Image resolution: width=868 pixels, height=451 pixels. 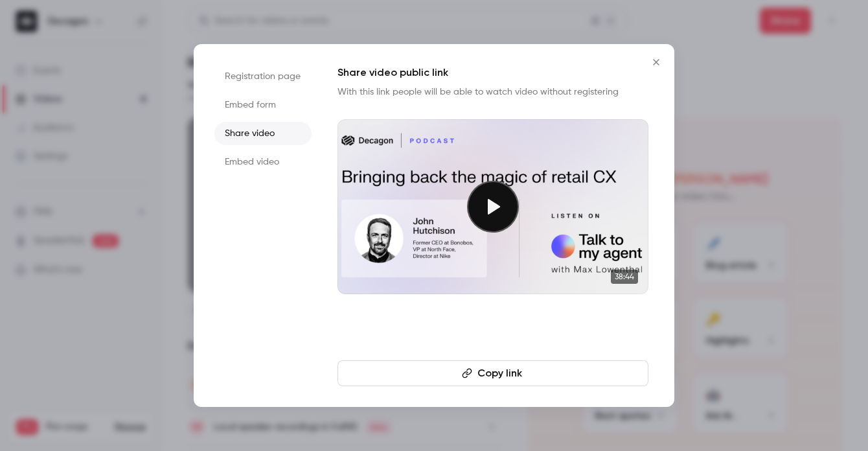 I want to click on a: 38:44, so click(x=493, y=207).